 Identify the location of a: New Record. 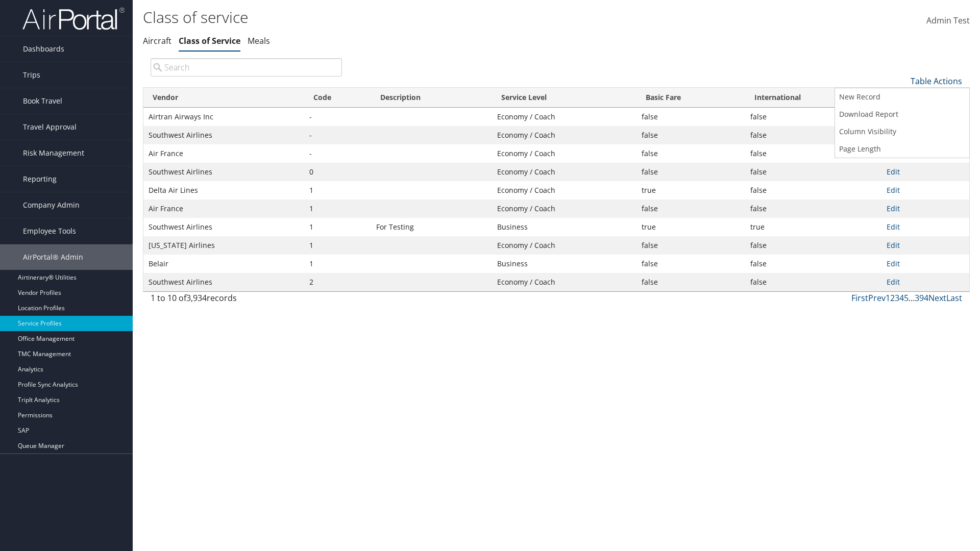
(902, 97).